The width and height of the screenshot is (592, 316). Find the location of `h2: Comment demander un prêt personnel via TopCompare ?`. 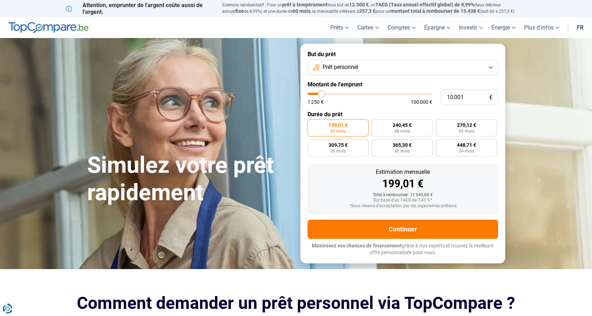

h2: Comment demander un prêt personnel via TopCompare ? is located at coordinates (296, 303).